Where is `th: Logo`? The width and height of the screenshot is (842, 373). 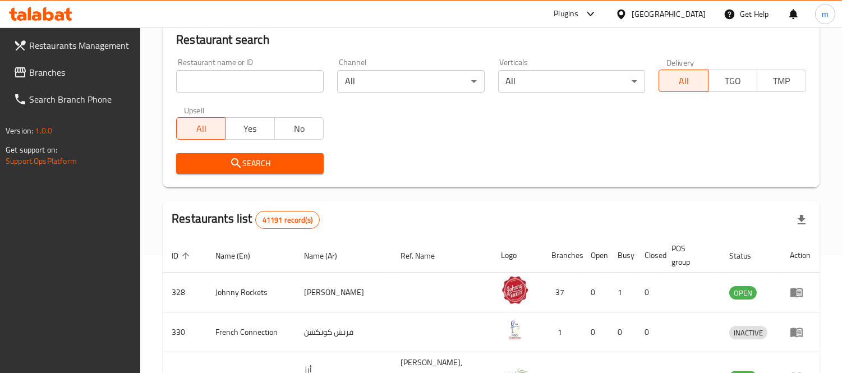 th: Logo is located at coordinates (517, 255).